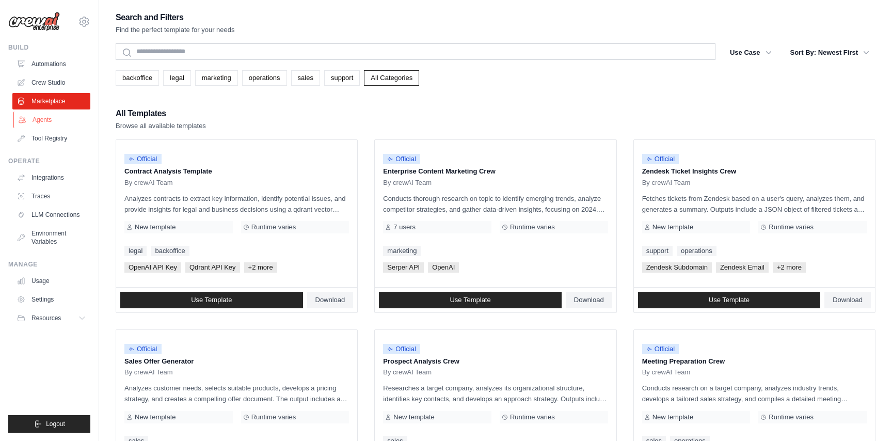 The image size is (892, 441). Describe the element at coordinates (49, 161) in the screenshot. I see `div: Operate` at that location.